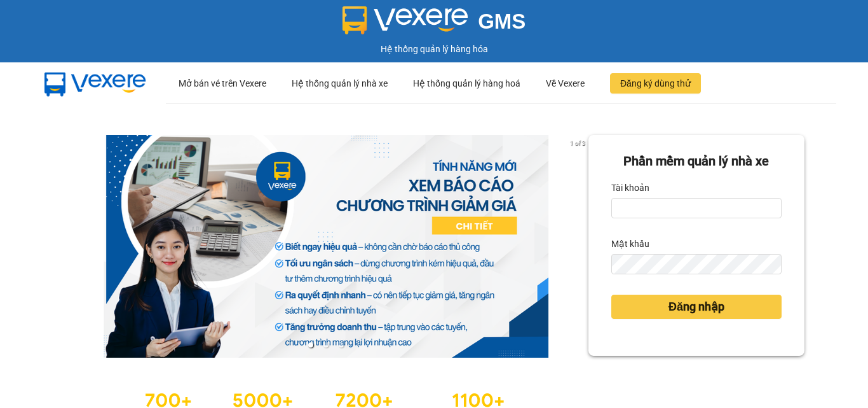  What do you see at coordinates (655, 83) in the screenshot?
I see `span: Đăng ký dùng thử` at bounding box center [655, 83].